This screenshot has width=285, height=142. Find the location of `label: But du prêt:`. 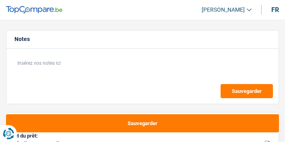

label: But du prêt: is located at coordinates (142, 136).